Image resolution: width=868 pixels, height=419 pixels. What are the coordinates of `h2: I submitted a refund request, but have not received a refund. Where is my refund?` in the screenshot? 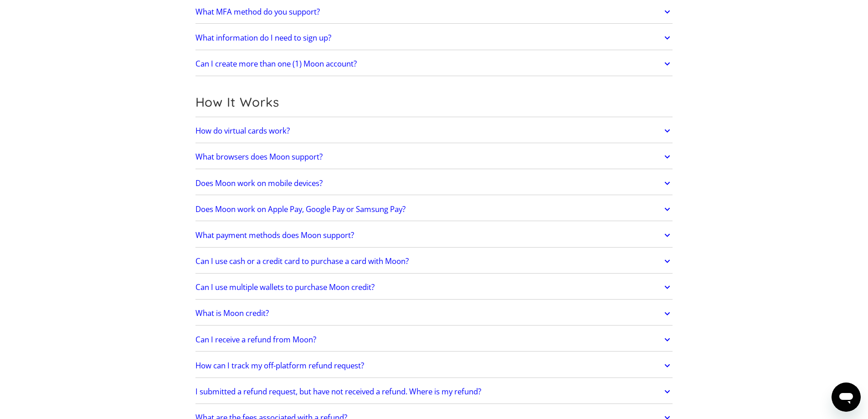 It's located at (338, 392).